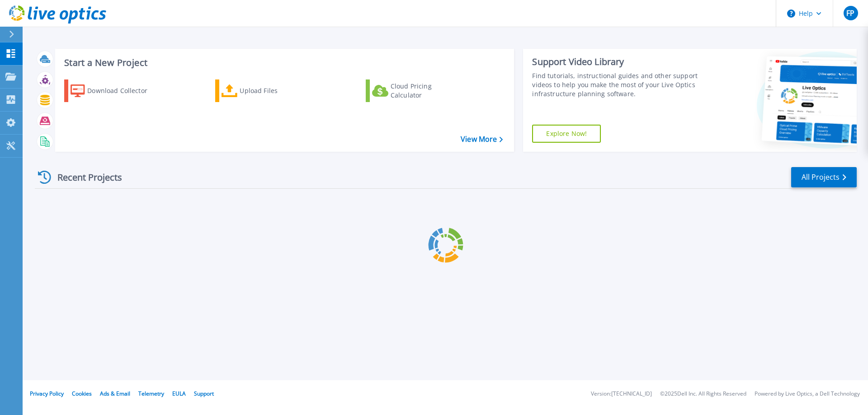 The height and width of the screenshot is (415, 868). What do you see at coordinates (702, 394) in the screenshot?
I see `li: © 2025 Dell Inc. All Rights Reserved` at bounding box center [702, 394].